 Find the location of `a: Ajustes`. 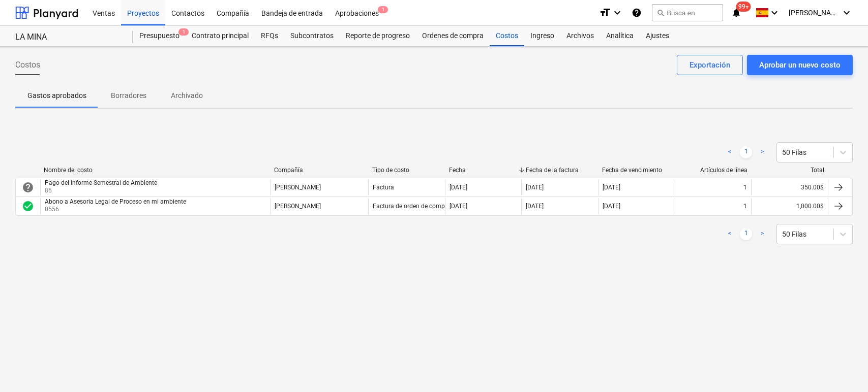

a: Ajustes is located at coordinates (657, 36).